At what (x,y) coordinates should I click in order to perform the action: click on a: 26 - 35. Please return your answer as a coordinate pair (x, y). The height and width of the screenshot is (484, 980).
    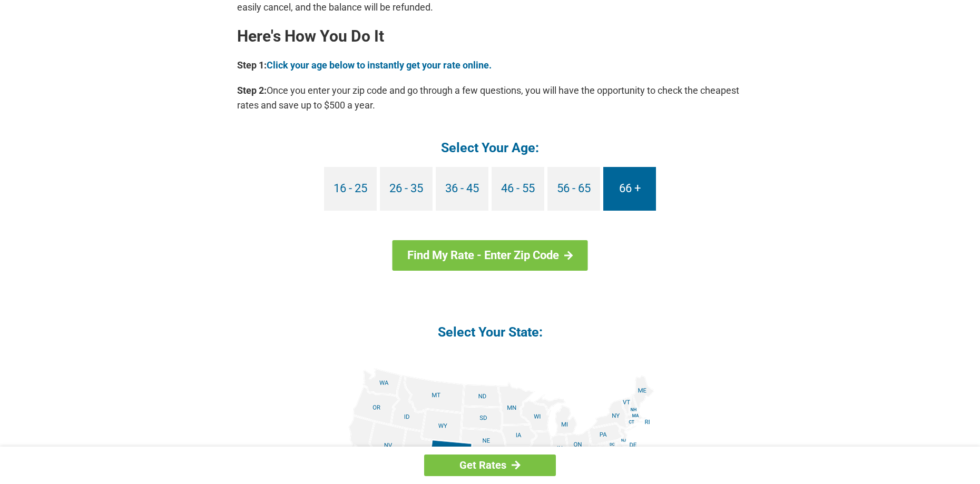
    Looking at the image, I should click on (406, 189).